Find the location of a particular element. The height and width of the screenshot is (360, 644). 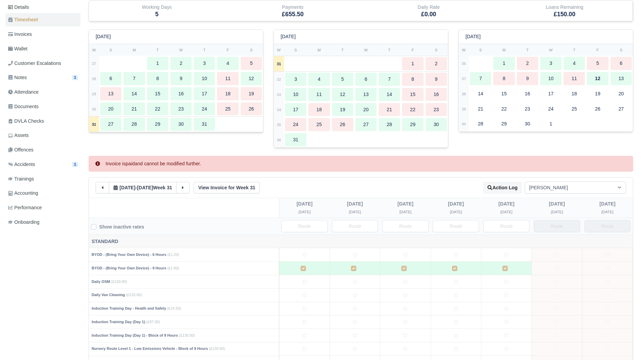

strong: 30 is located at coordinates (94, 109).